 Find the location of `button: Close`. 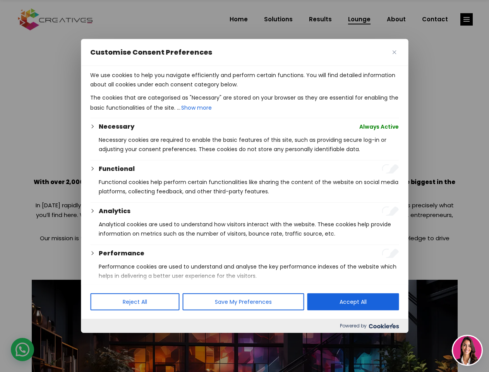

button: Close is located at coordinates (394, 52).